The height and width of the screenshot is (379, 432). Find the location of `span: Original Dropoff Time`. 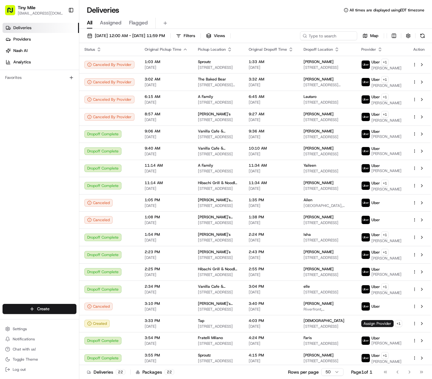

span: Original Dropoff Time is located at coordinates (268, 49).